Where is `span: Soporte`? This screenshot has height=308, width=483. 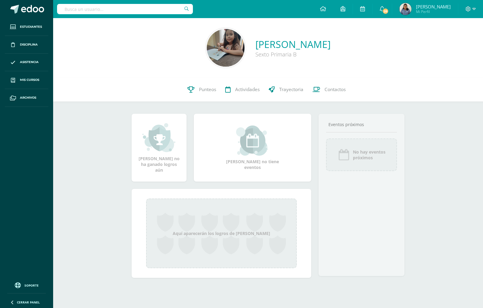
span: Soporte is located at coordinates (31, 286).